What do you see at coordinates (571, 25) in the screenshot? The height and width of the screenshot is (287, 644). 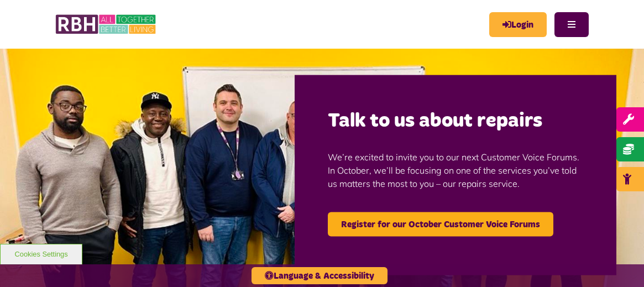 I see `button: Navigation` at bounding box center [571, 25].